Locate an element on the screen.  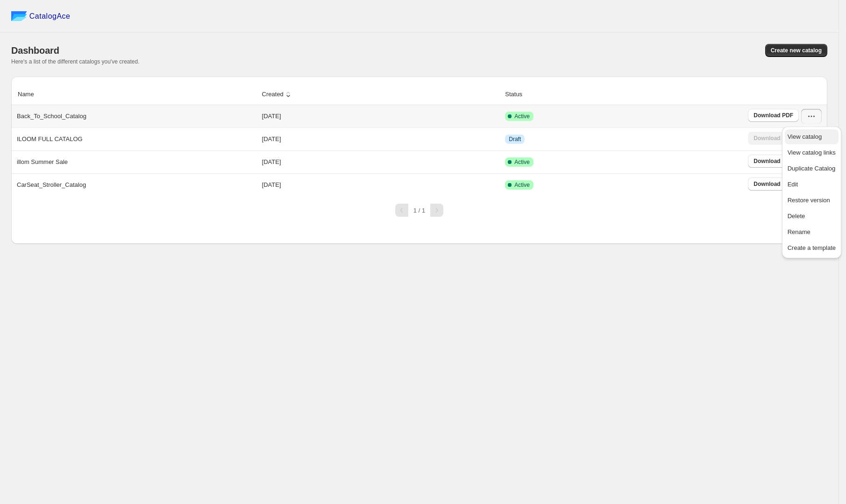
span: Create new catalog is located at coordinates (796, 50).